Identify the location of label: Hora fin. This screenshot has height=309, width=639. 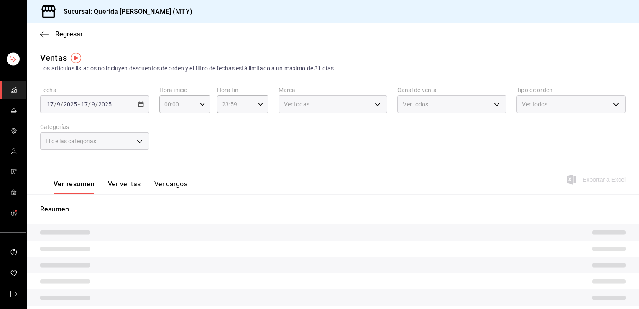
(243, 90).